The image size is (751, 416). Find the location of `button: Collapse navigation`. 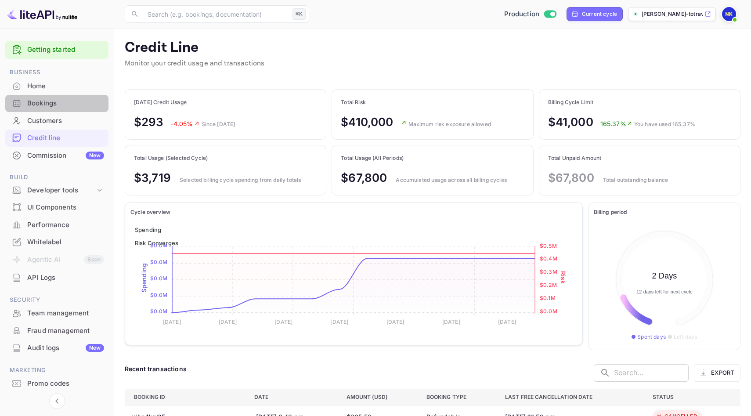

button: Collapse navigation is located at coordinates (57, 401).